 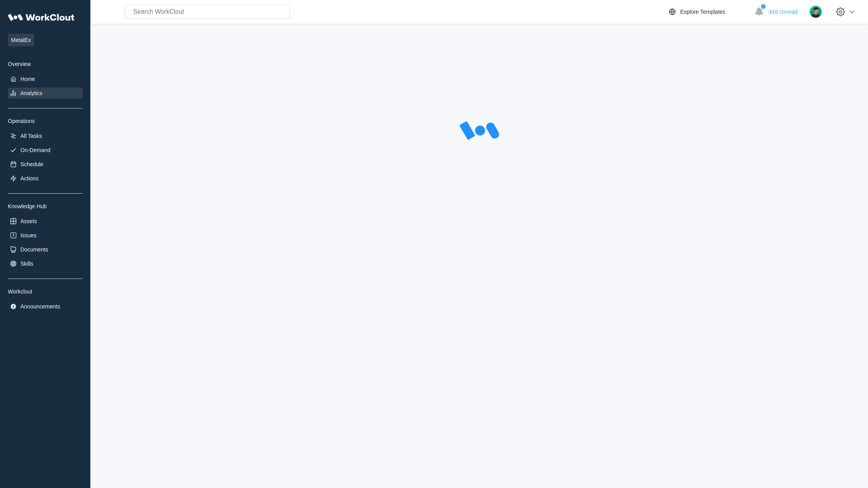 What do you see at coordinates (45, 306) in the screenshot?
I see `a: Announcements` at bounding box center [45, 306].